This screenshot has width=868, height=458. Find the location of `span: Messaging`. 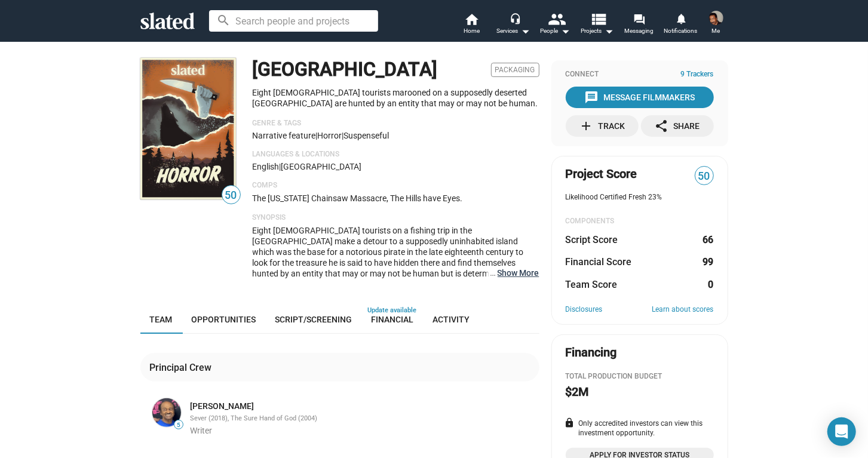

span: Messaging is located at coordinates (639, 31).